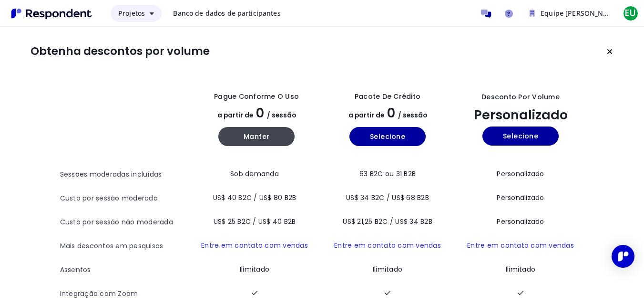 This screenshot has width=644, height=306. I want to click on font: Sob demanda, so click(254, 174).